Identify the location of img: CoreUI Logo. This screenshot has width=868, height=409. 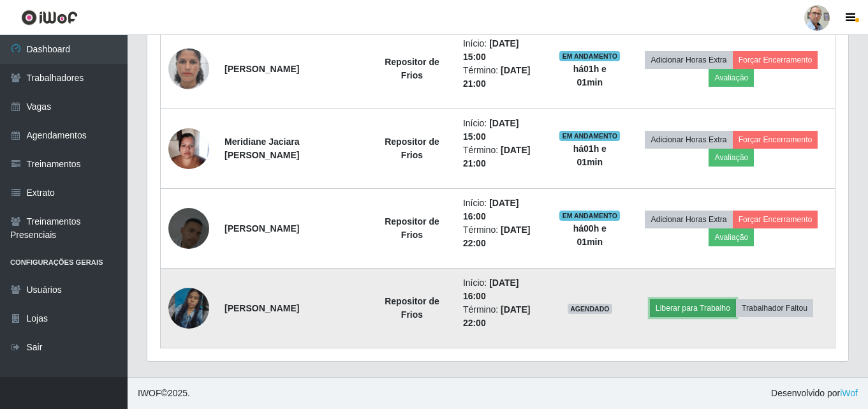
(49, 17).